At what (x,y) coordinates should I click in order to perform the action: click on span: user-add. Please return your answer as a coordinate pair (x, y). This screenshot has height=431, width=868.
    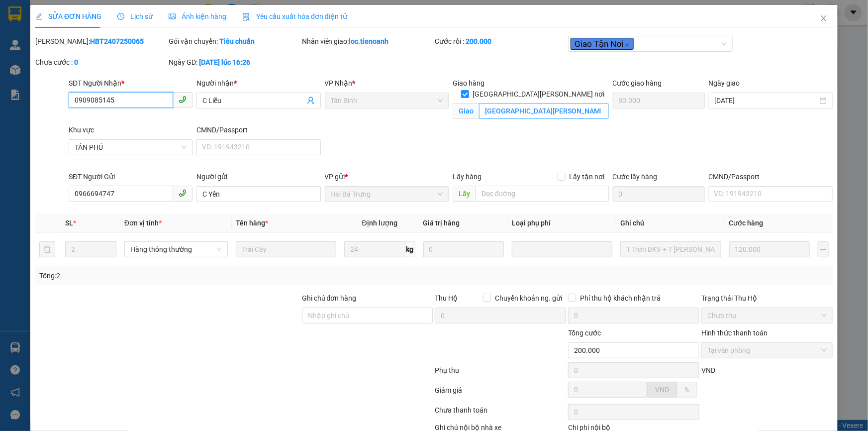
    Looking at the image, I should click on (311, 101).